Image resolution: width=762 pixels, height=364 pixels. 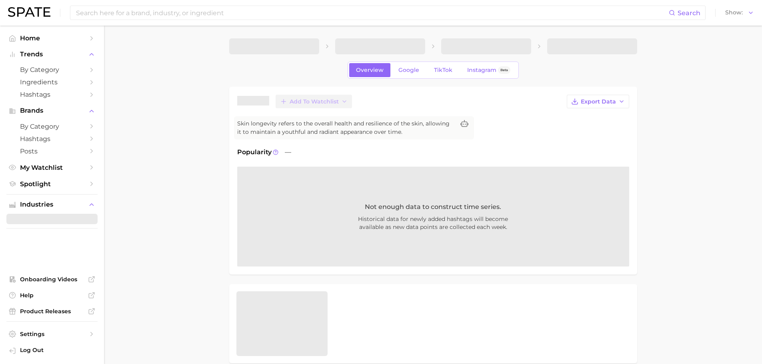 What do you see at coordinates (734, 12) in the screenshot?
I see `span: Show` at bounding box center [734, 12].